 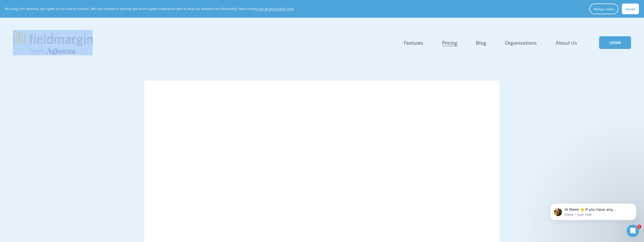 What do you see at coordinates (274, 9) in the screenshot?
I see `a: in our privacy policy here` at bounding box center [274, 9].